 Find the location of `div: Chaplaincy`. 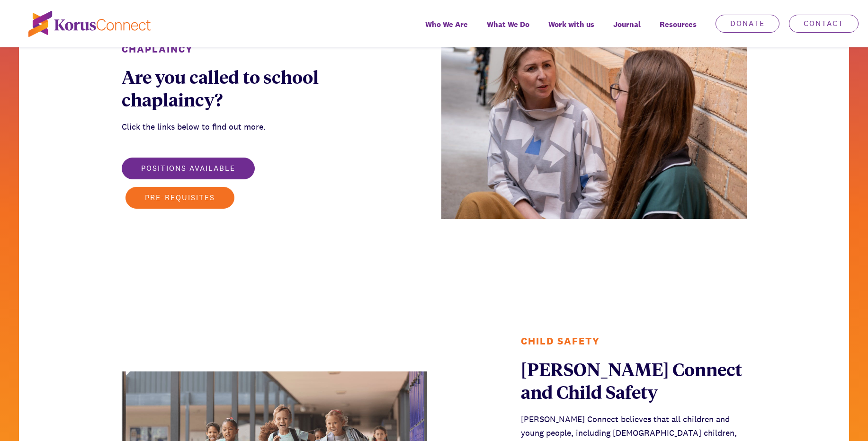

div: Chaplaincy is located at coordinates (235, 49).